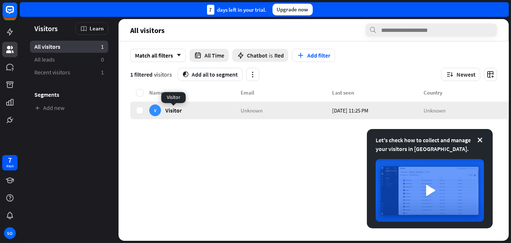  What do you see at coordinates (102, 59) in the screenshot?
I see `aside: 0` at bounding box center [102, 59].